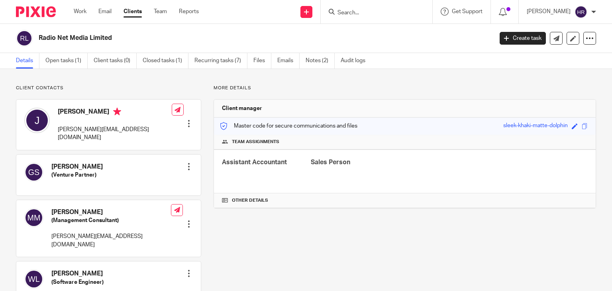  What do you see at coordinates (242, 108) in the screenshot?
I see `h3: Client manager` at bounding box center [242, 108].